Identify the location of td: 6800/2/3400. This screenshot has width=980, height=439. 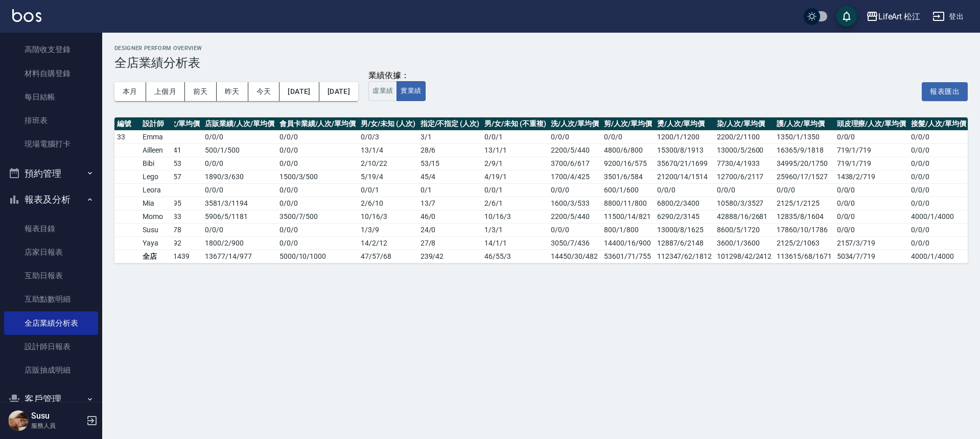
(684, 204).